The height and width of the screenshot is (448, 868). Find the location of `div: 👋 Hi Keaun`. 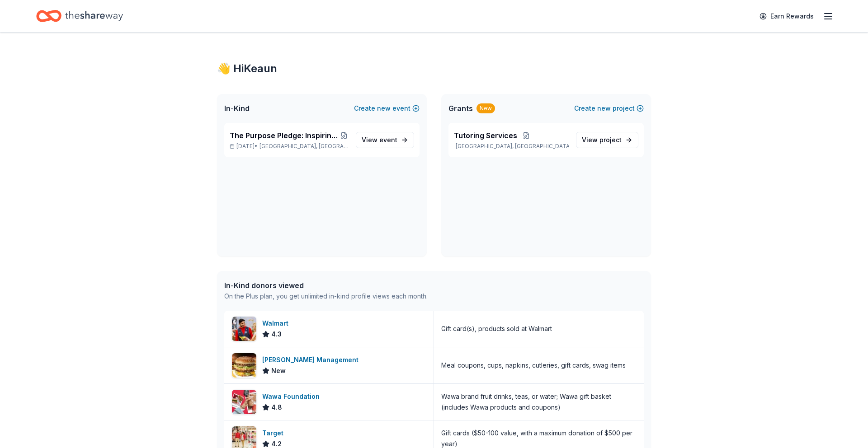

div: 👋 Hi Keaun is located at coordinates (434, 69).